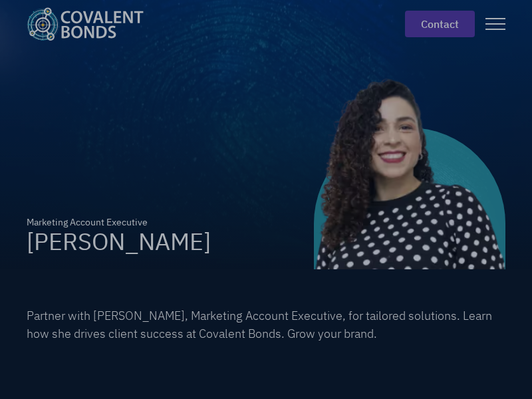 The height and width of the screenshot is (399, 532). What do you see at coordinates (85, 24) in the screenshot?
I see `img: Covalent Bonds White / Teal Logo` at bounding box center [85, 24].